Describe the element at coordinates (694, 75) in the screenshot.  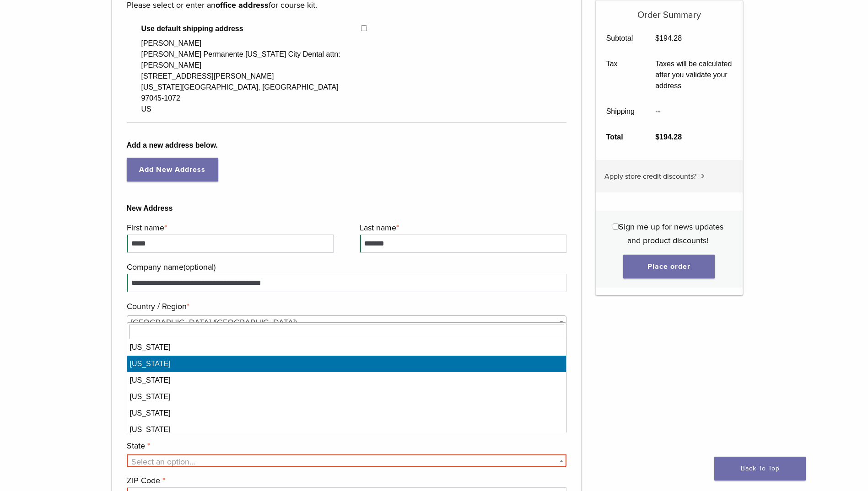
I see `td: Taxes will be calculated after you validate your address` at that location.